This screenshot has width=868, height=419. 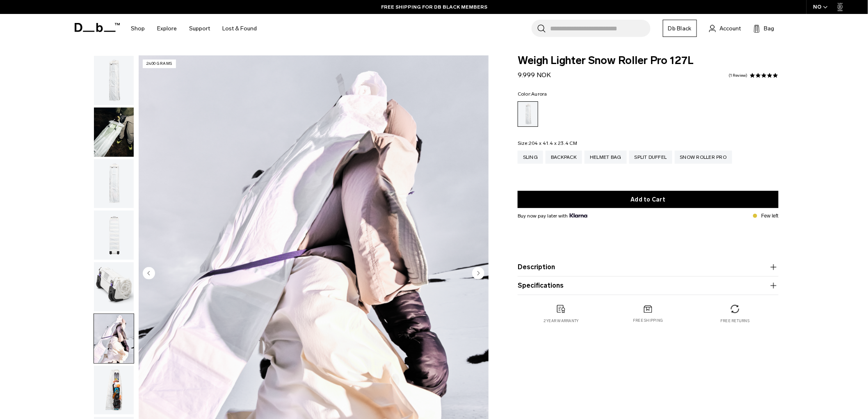 What do you see at coordinates (605, 157) in the screenshot?
I see `a: Helmet Bag` at bounding box center [605, 157].